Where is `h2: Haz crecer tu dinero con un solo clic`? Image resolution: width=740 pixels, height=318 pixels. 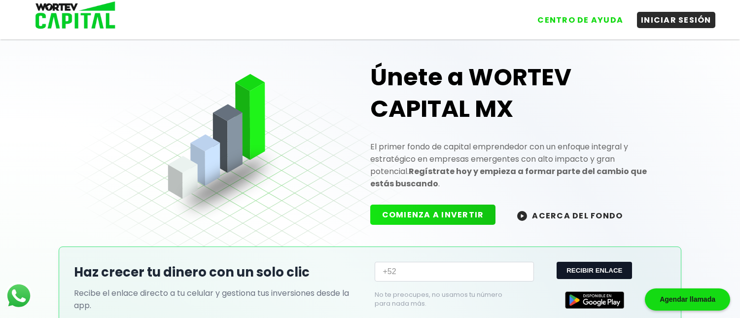
h2: Haz crecer tu dinero con un solo clic is located at coordinates (219, 272).